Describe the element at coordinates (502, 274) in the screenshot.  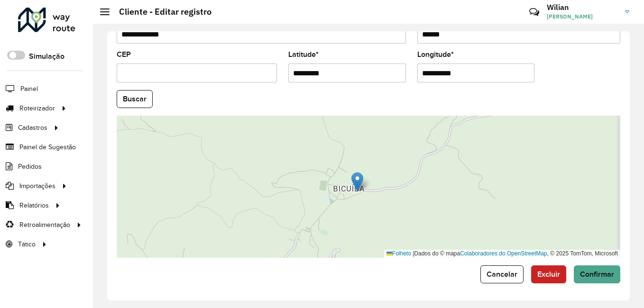
I see `button: Cancelar` at that location.